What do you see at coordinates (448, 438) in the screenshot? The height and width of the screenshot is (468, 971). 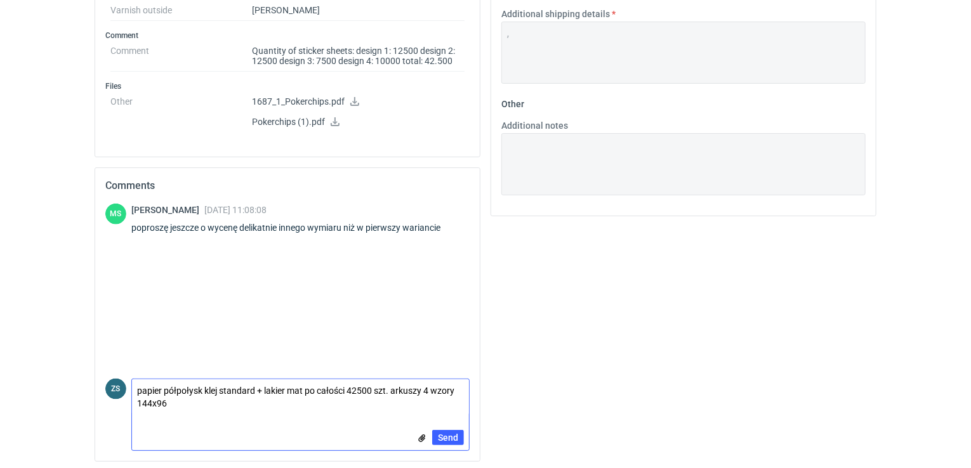 I see `span: Send` at bounding box center [448, 438].